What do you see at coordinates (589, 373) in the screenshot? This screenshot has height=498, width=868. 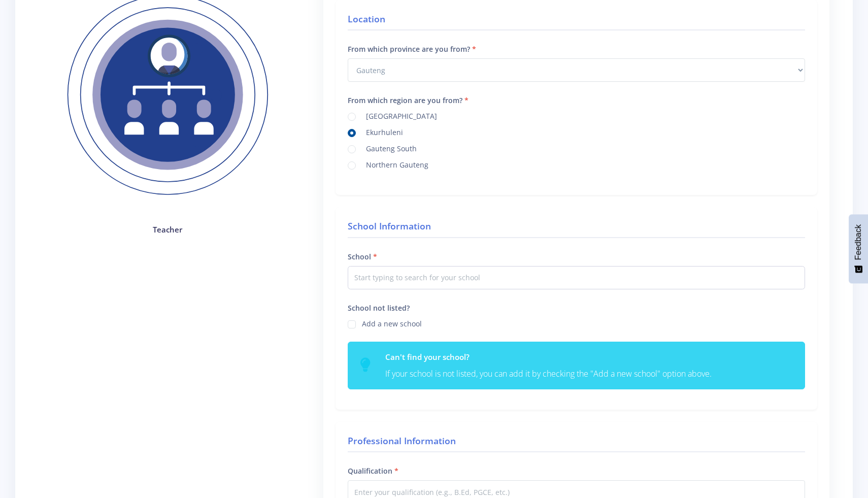 I see `p: If your school is not listed, you can add it by checking the "Add a new school" option above.` at bounding box center [589, 373].